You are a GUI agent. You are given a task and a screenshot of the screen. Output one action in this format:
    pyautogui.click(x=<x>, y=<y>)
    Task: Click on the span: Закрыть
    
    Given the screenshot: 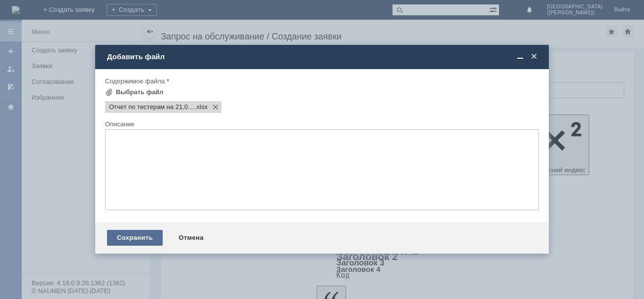 What is the action you would take?
    pyautogui.click(x=534, y=56)
    